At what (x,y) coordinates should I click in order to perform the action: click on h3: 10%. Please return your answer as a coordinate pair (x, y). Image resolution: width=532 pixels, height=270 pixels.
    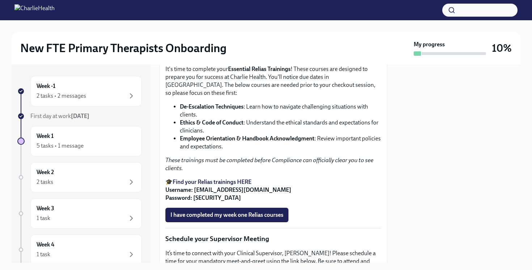
    Looking at the image, I should click on (502, 48).